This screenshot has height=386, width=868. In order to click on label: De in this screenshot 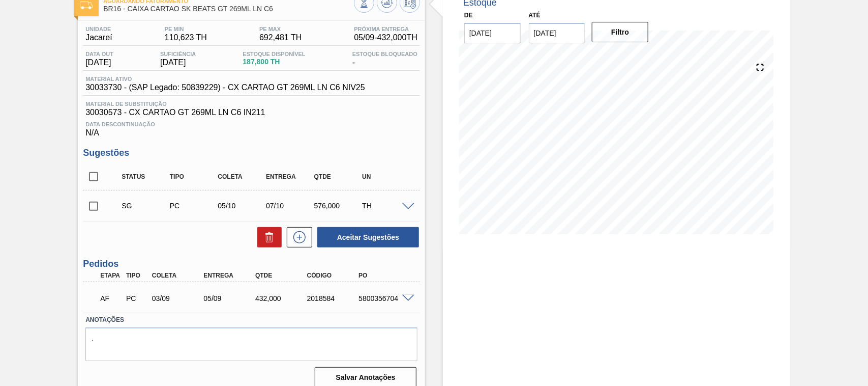, I will do `click(468, 15)`.